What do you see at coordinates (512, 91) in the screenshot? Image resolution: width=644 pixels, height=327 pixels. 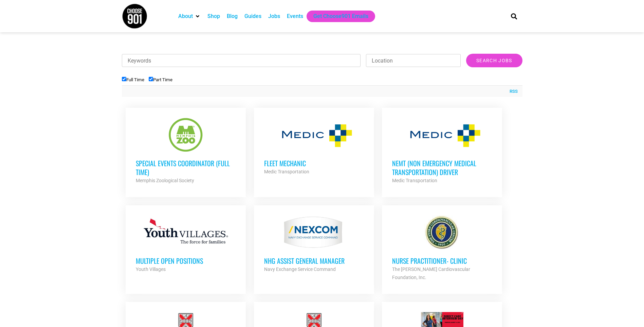 I see `a: RSS` at bounding box center [512, 91].